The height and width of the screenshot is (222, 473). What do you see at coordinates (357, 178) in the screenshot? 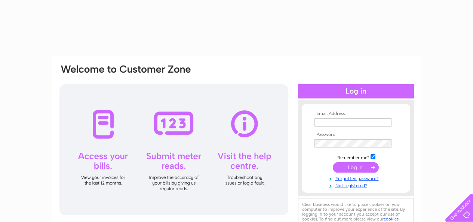
I see `a: Forgotten password?` at bounding box center [357, 178].